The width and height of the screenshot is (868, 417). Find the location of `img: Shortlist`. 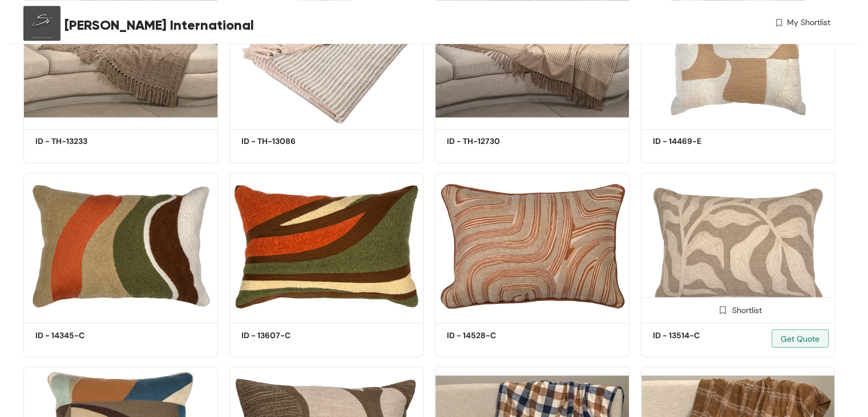

img: Shortlist is located at coordinates (722, 309).